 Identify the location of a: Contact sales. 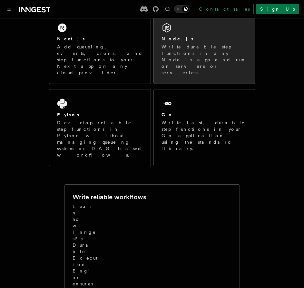
(224, 9).